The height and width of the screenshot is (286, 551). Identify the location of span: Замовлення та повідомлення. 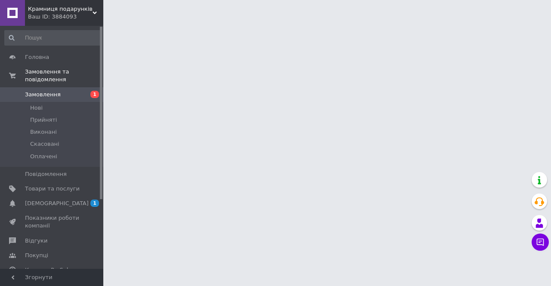
(64, 76).